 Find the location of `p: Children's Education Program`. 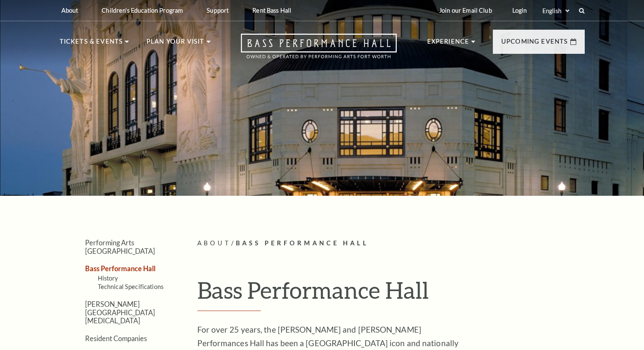

p: Children's Education Program is located at coordinates (142, 10).